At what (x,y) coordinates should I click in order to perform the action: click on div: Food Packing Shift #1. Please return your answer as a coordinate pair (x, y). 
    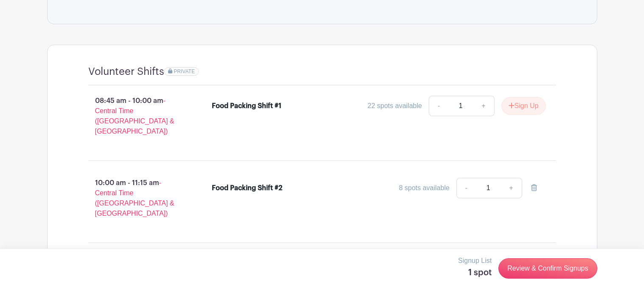
    Looking at the image, I should click on (247, 106).